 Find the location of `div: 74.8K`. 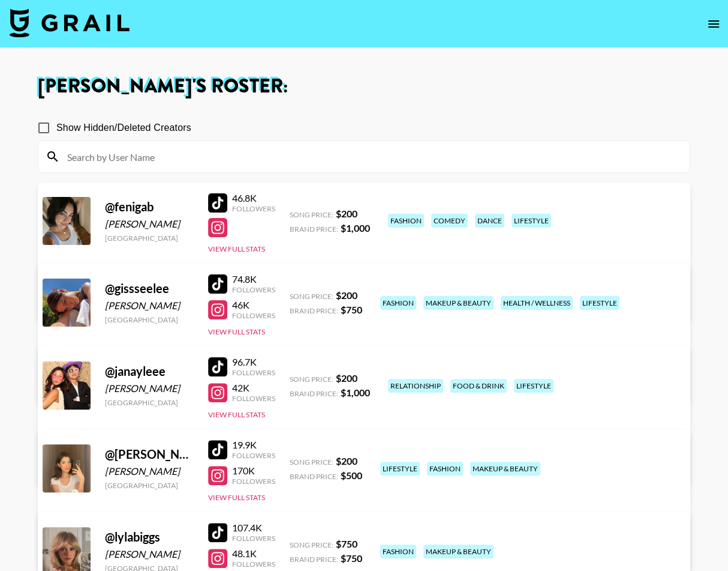

div: 74.8K is located at coordinates (254, 279).